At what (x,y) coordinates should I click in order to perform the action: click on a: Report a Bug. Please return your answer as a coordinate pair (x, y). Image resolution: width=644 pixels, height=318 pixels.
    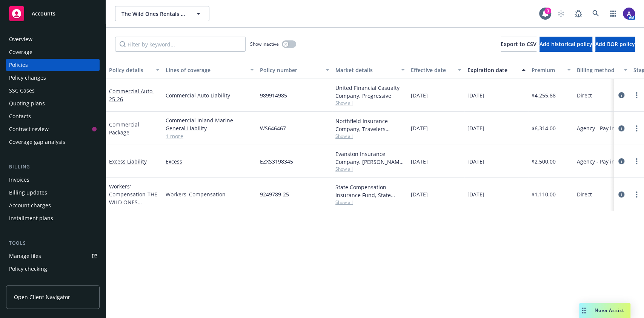
    Looking at the image, I should click on (579, 14).